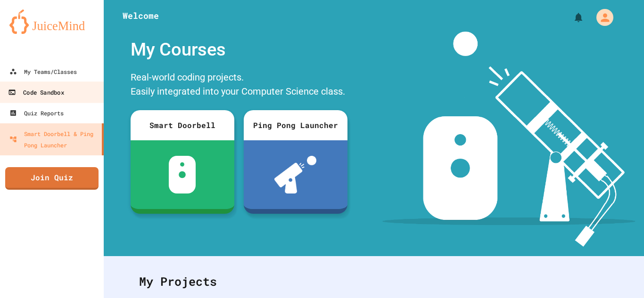  Describe the element at coordinates (183, 125) in the screenshot. I see `div: Smart Doorbell` at that location.